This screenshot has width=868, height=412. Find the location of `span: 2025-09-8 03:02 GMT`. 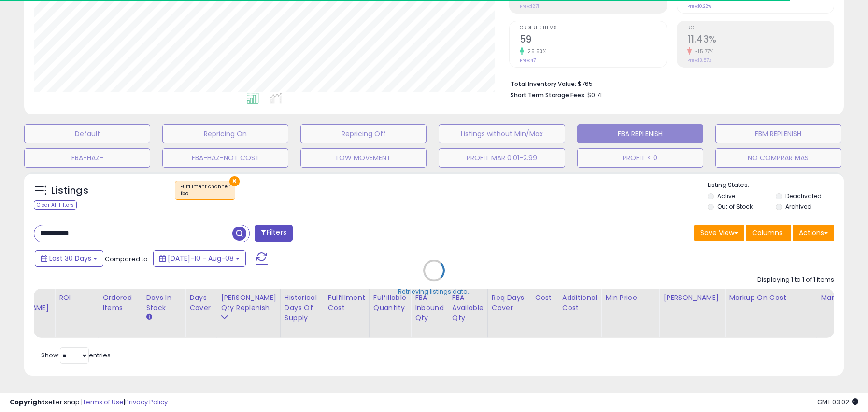

span: 2025-09-8 03:02 GMT is located at coordinates (838, 402).